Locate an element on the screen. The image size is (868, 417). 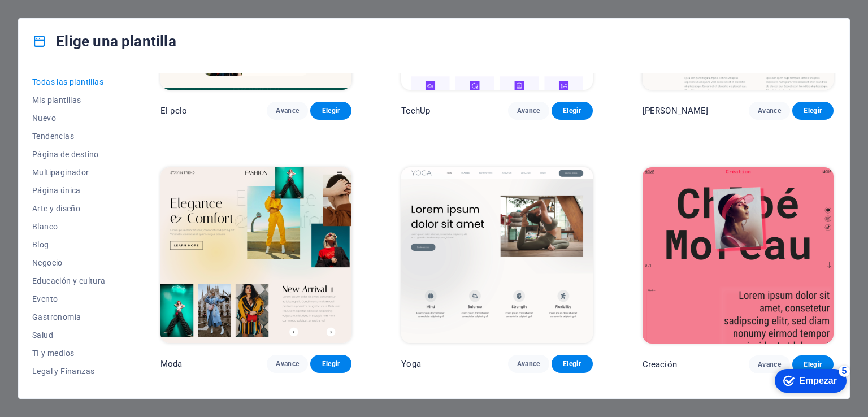
font: Educación y cultura is located at coordinates (69, 281).